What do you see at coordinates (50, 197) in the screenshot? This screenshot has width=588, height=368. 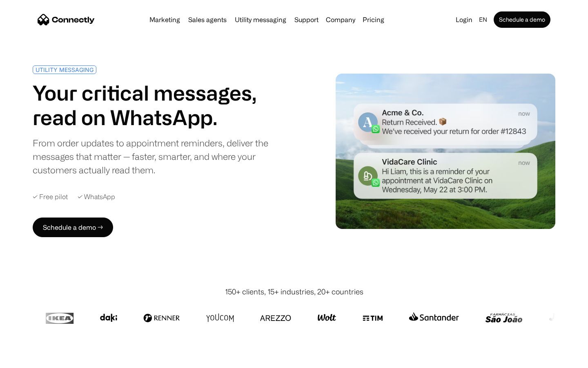 I see `div: ✓ Free pilot` at bounding box center [50, 197].